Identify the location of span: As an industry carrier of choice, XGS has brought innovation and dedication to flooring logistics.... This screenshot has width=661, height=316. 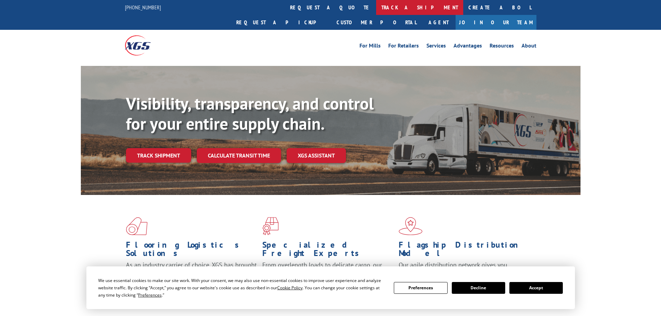
(191, 273).